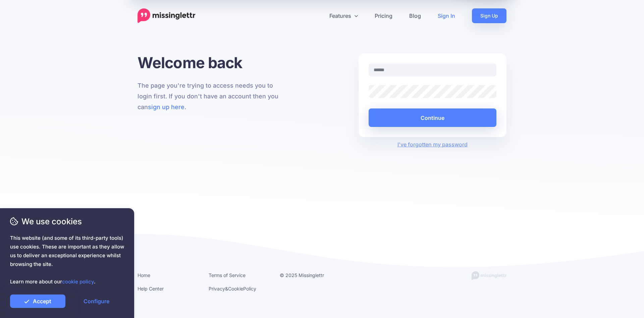  Describe the element at coordinates (344, 16) in the screenshot. I see `a: Features` at that location.